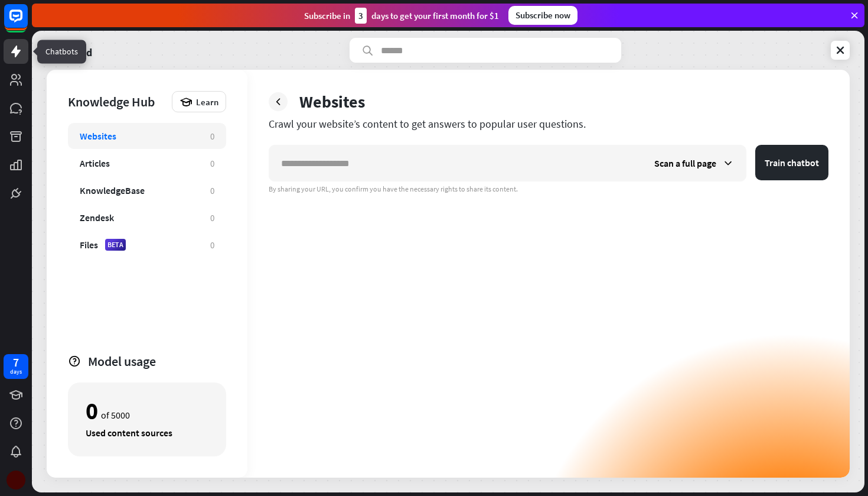  Describe the element at coordinates (95, 163) in the screenshot. I see `div: Articles` at that location.